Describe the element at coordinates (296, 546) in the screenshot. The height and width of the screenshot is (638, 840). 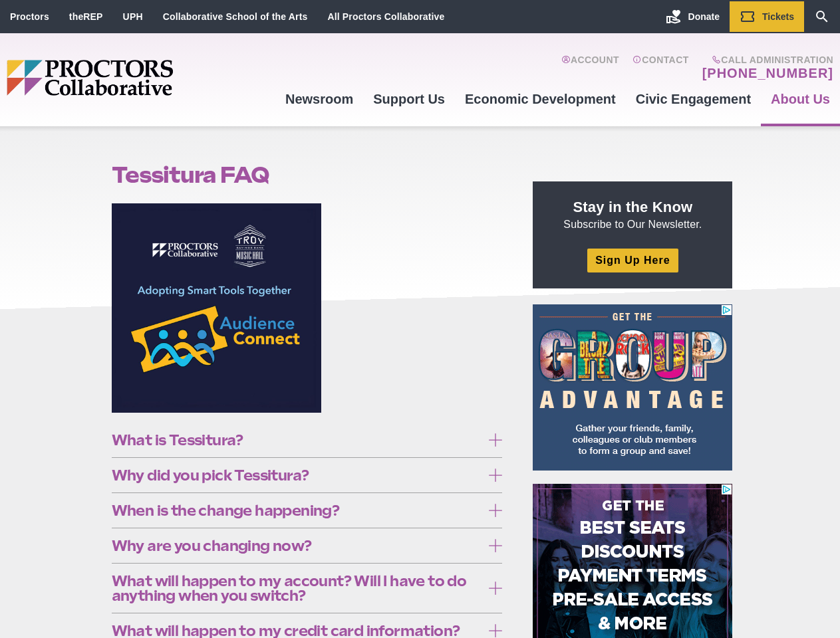
I see `span: Why are you changing now?` at that location.